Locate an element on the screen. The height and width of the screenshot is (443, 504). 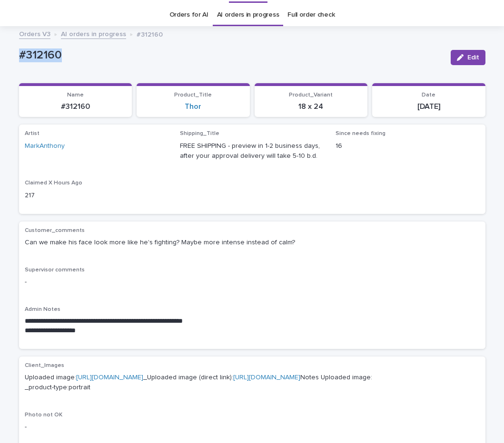
span: Supervisor comments is located at coordinates (55, 270).